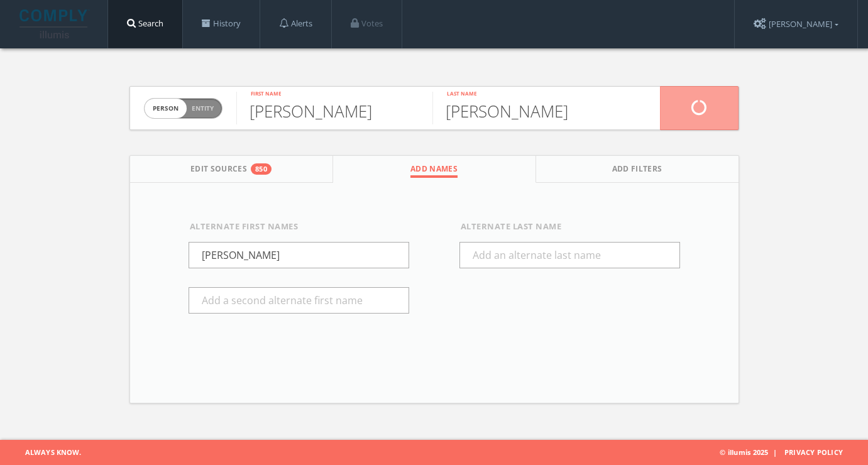  I want to click on a: Privacy Policy, so click(814, 452).